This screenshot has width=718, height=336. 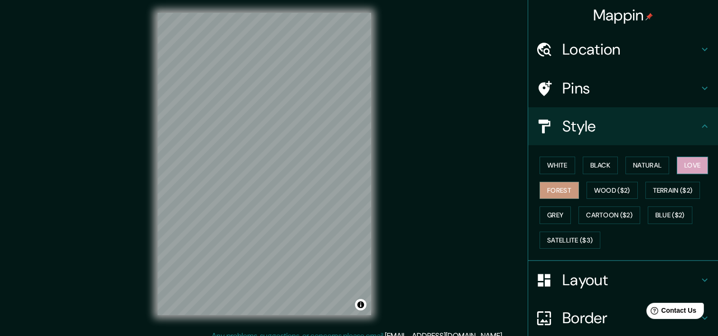 I want to click on img: pin-icon.png, so click(x=649, y=17).